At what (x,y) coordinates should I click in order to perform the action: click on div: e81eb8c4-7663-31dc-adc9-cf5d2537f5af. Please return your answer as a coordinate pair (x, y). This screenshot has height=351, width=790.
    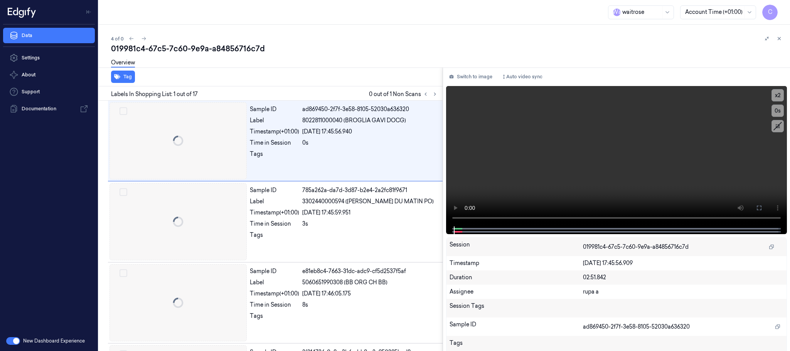
    Looking at the image, I should click on (370, 271).